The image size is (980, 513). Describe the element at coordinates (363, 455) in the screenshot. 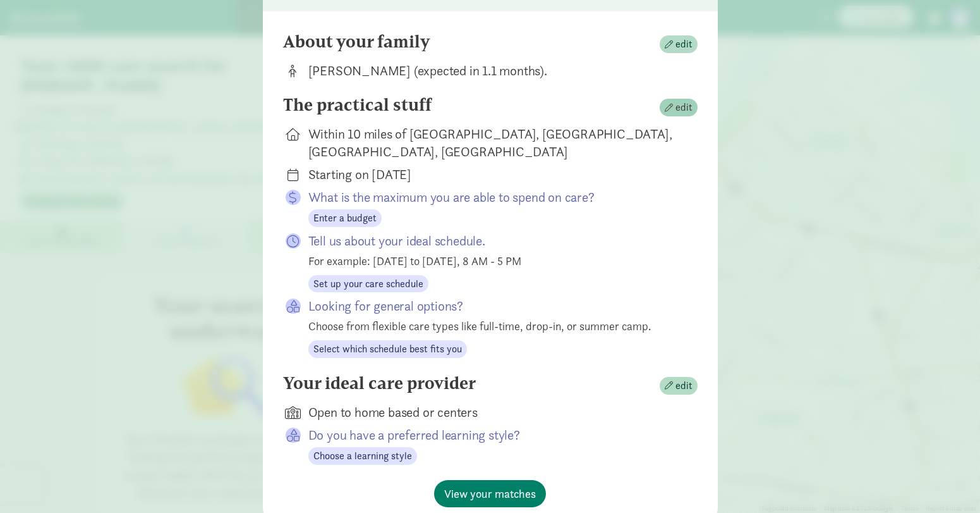

I see `span: Choose a learning style` at that location.